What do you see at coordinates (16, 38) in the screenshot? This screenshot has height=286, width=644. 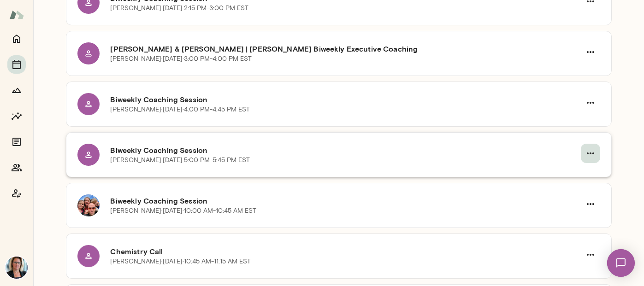 I see `button: Home` at bounding box center [16, 38].